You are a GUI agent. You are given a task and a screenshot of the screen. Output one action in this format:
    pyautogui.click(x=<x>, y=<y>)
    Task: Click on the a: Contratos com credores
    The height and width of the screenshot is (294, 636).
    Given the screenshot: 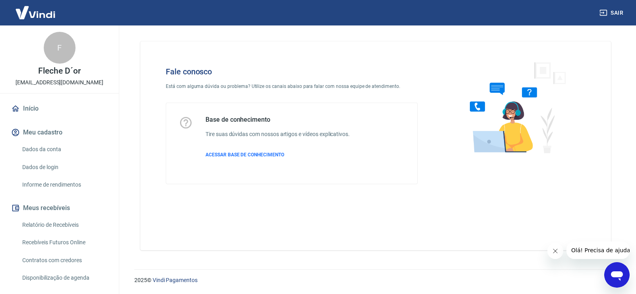 What is the action you would take?
    pyautogui.click(x=64, y=260)
    